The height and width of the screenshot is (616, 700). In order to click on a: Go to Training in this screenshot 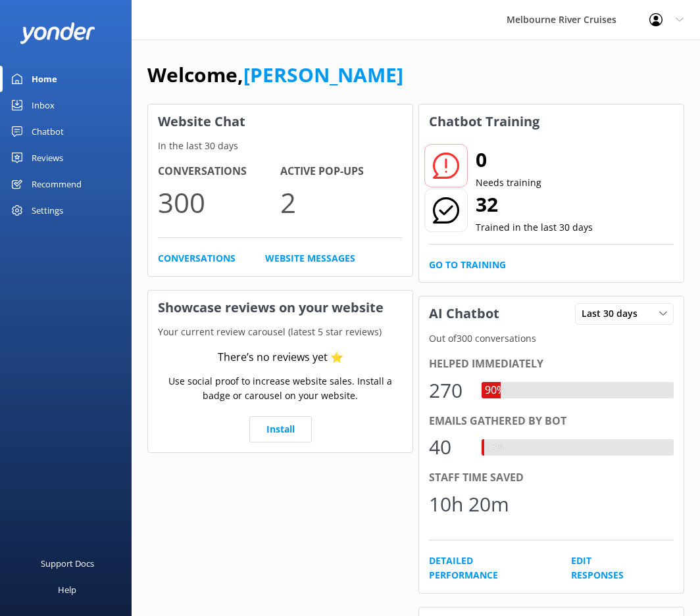, I will do `click(467, 265)`.